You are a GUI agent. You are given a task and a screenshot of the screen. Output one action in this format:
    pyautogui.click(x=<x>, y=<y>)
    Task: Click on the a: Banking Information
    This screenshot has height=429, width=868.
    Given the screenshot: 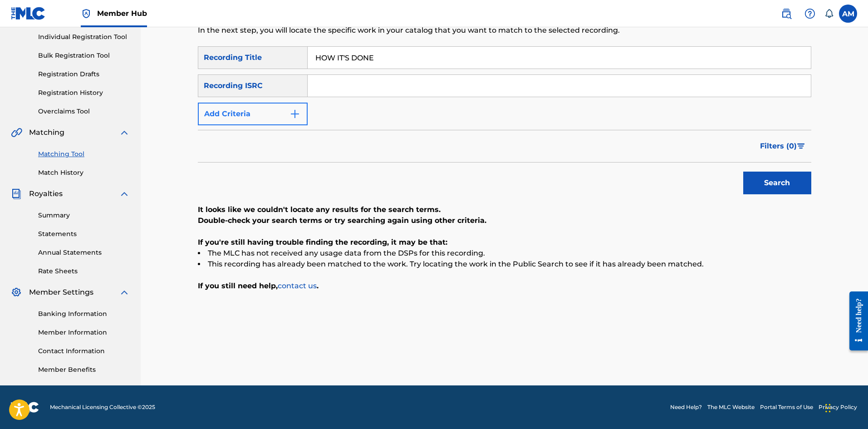 What is the action you would take?
    pyautogui.click(x=84, y=314)
    